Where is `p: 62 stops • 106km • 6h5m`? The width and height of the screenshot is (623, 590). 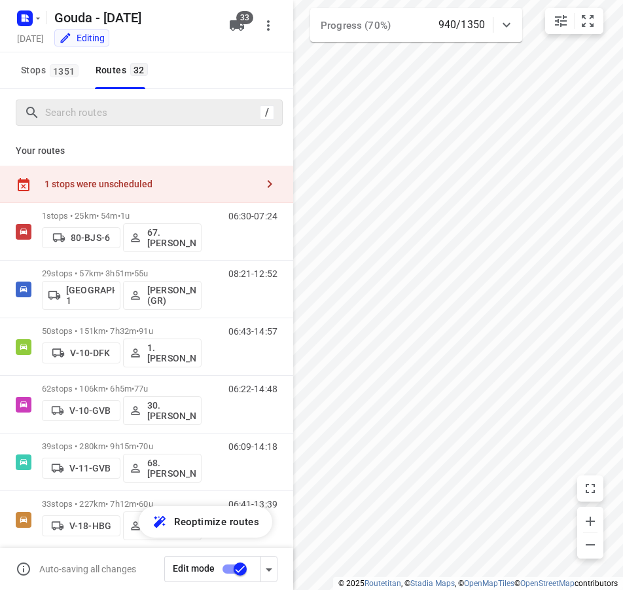 p: 62 stops • 106km • 6h5m is located at coordinates (122, 388).